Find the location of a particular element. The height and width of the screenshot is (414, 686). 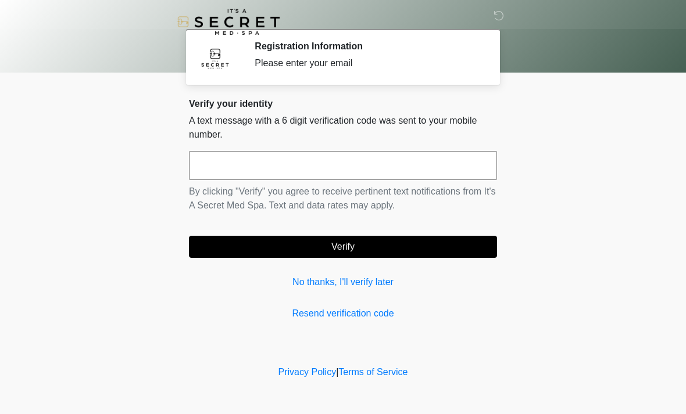

h2: Registration Information is located at coordinates (367, 46).